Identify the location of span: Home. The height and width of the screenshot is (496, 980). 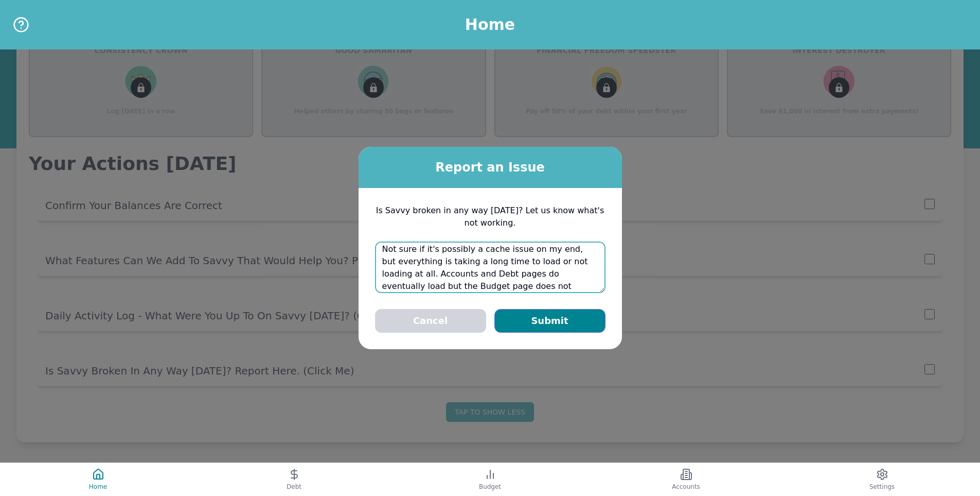
(98, 487).